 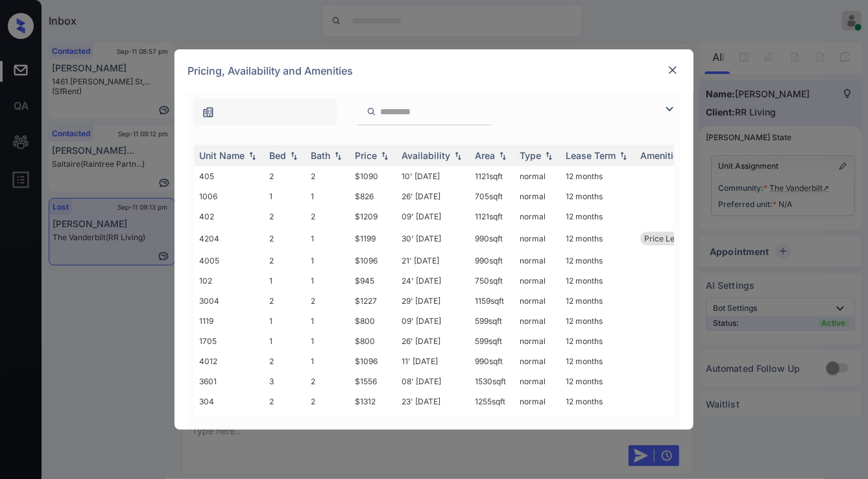 What do you see at coordinates (491, 381) in the screenshot?
I see `td: 1530 sqft` at bounding box center [491, 381].